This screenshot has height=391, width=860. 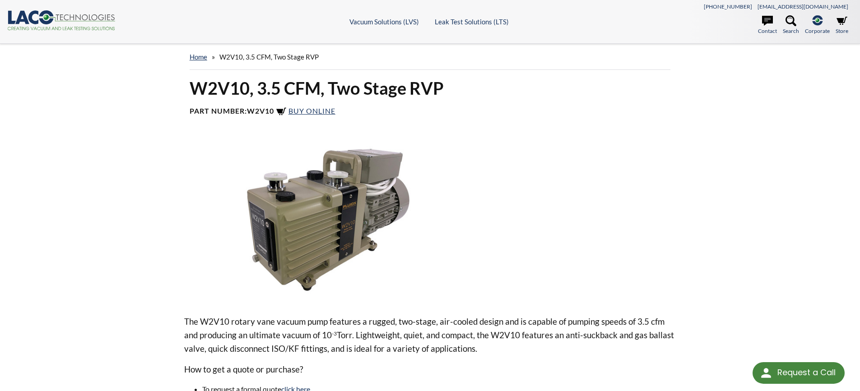 I want to click on h4: Part Number:, so click(x=430, y=112).